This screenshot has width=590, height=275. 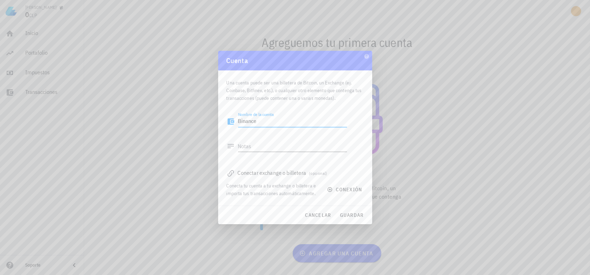 I want to click on span: cancelar, so click(x=317, y=215).